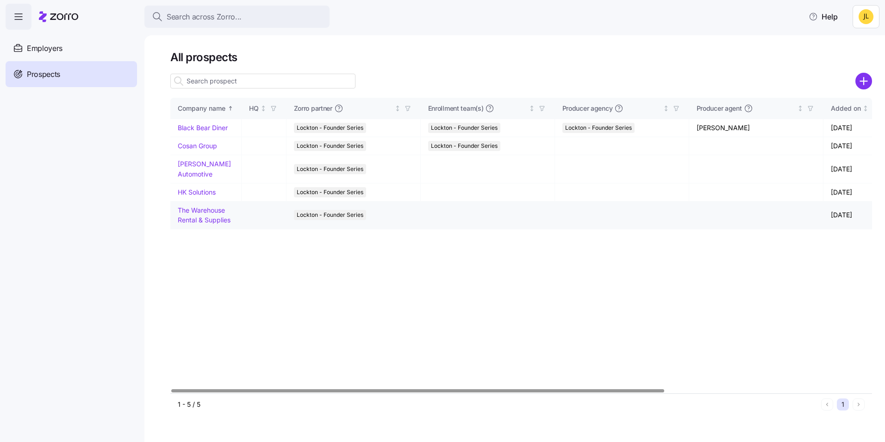 The width and height of the screenshot is (885, 442). Describe the element at coordinates (864, 81) in the screenshot. I see `svg: add icon` at that location.